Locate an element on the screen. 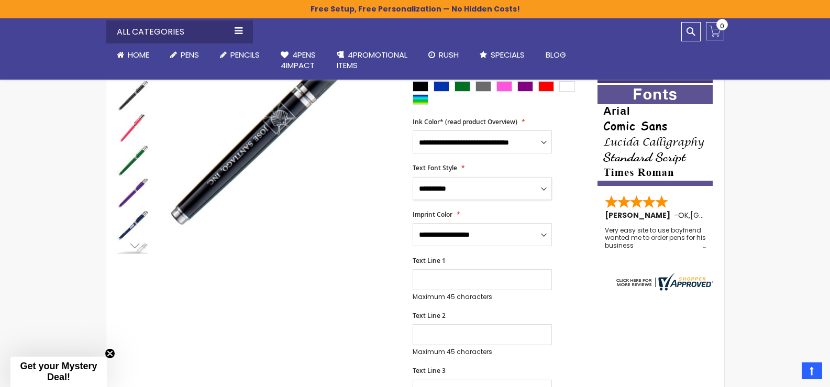  div: Blue is located at coordinates (441, 86).